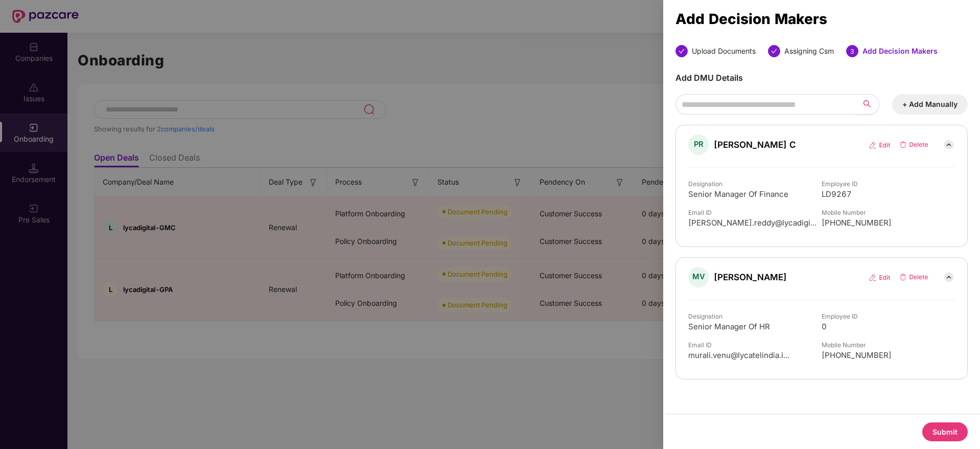  I want to click on div: Upload Documents, so click(723, 52).